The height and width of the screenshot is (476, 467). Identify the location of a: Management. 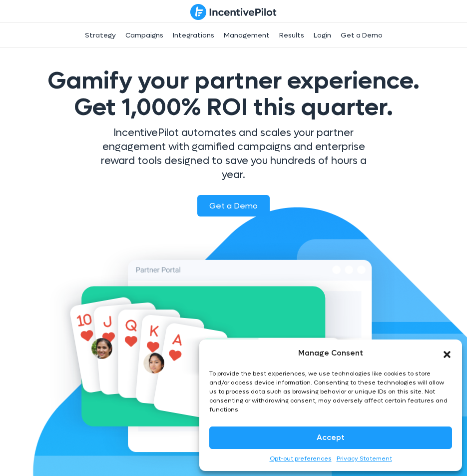
(247, 35).